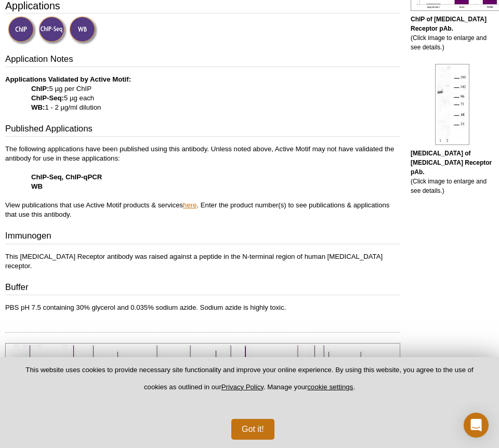 The image size is (499, 448). I want to click on strong: ChIP-Seq, ChIP-qPCR, so click(67, 177).